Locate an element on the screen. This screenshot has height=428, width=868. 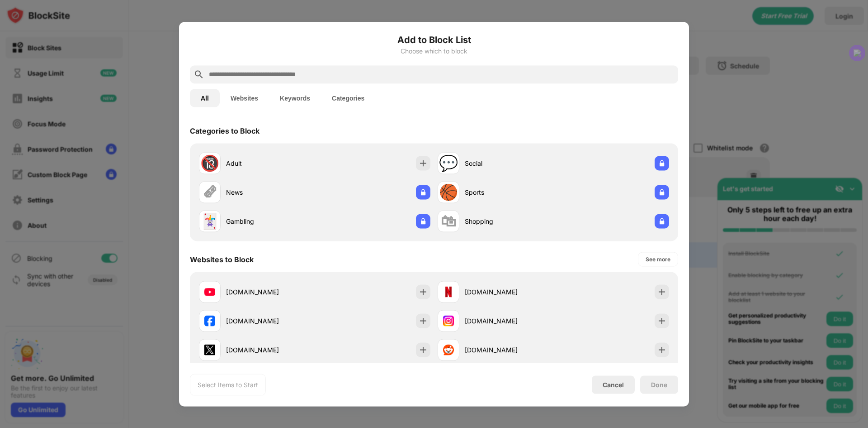
div: Select Items to Start is located at coordinates (228, 385).